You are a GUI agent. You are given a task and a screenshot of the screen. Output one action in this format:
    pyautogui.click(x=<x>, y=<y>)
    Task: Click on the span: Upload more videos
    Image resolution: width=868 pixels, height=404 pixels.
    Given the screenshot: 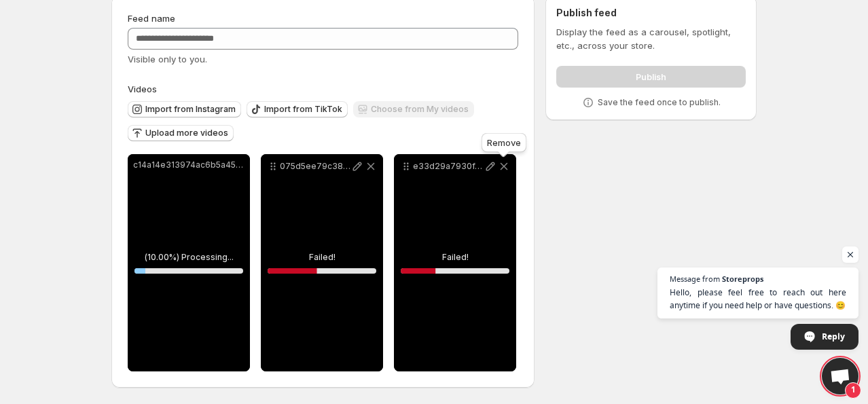 What is the action you would take?
    pyautogui.click(x=186, y=133)
    